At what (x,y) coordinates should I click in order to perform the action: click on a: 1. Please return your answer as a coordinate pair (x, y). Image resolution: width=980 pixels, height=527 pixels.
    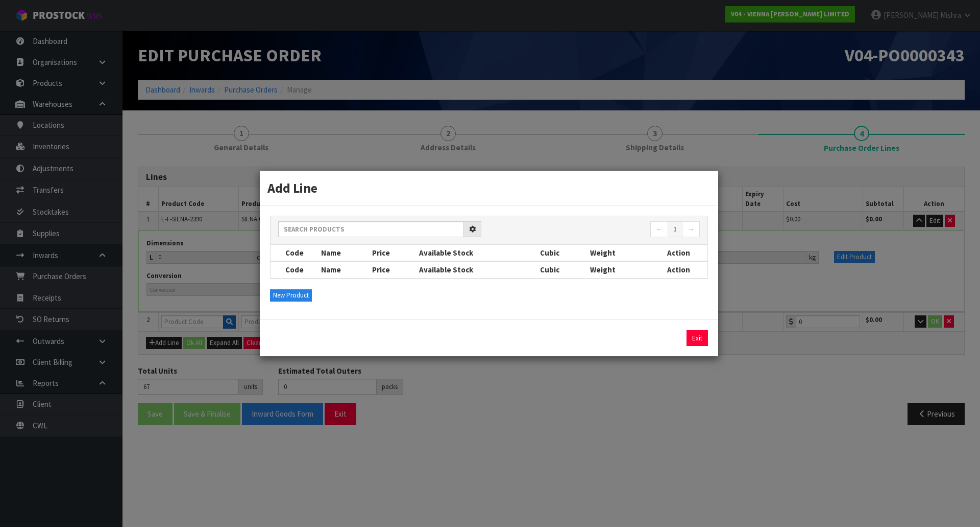
    Looking at the image, I should click on (675, 229).